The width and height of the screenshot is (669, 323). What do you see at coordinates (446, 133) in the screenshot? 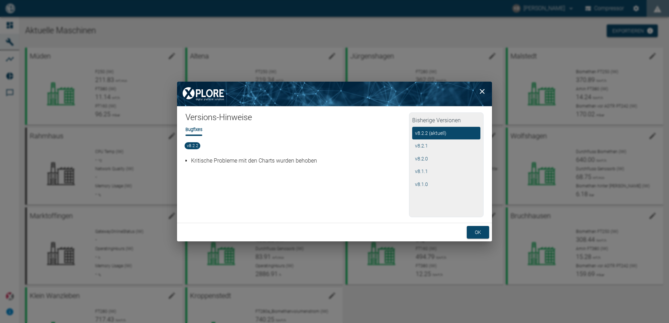
I see `button: v8.2.2 (aktuell)` at bounding box center [446, 133].